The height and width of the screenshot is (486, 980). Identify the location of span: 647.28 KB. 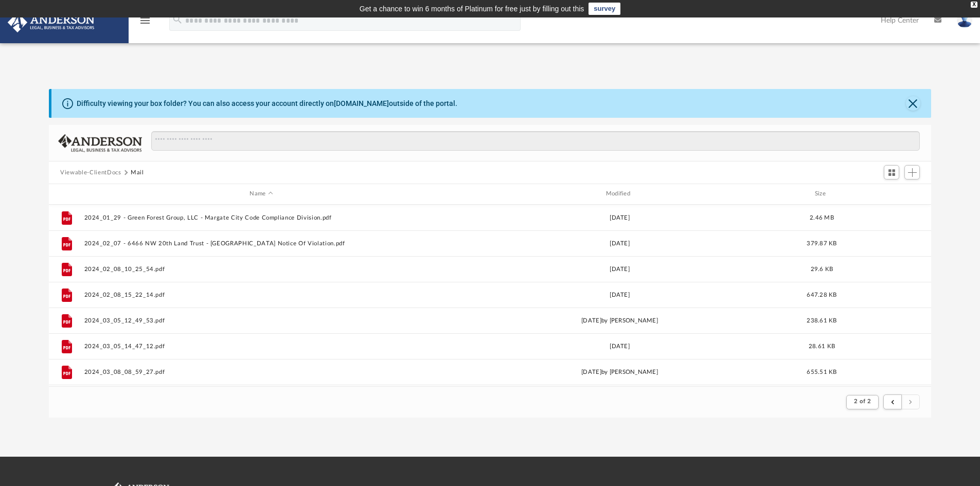
(822, 294).